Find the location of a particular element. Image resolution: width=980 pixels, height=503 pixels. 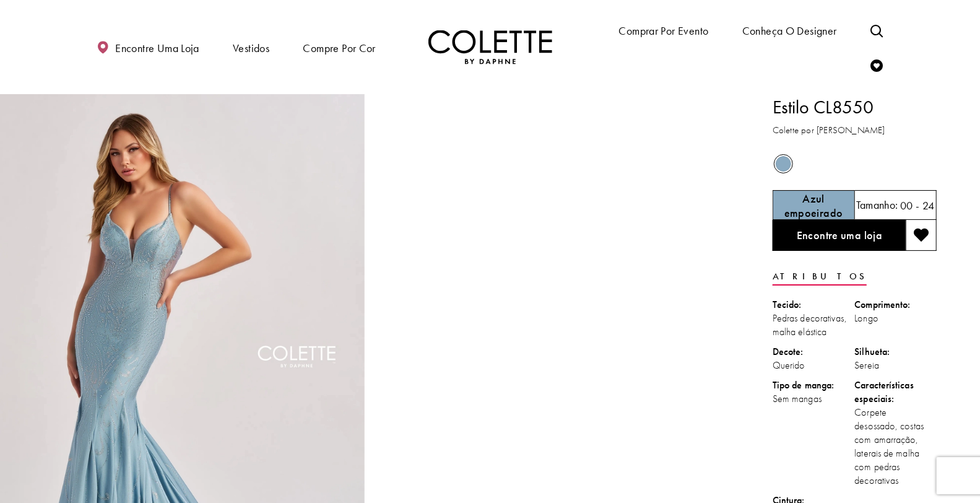

div: O estado dos controles de cores do produto depende do tamanho escolhido is located at coordinates (855, 165).